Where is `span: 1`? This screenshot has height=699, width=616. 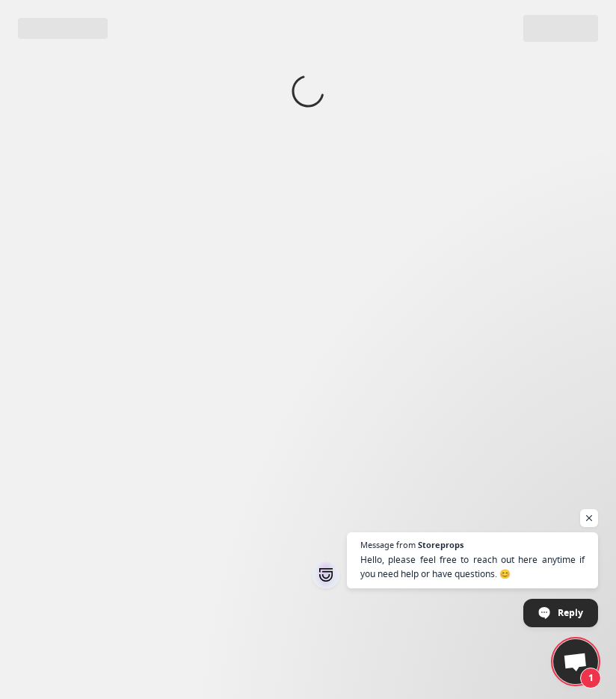
span: 1 is located at coordinates (590, 678).